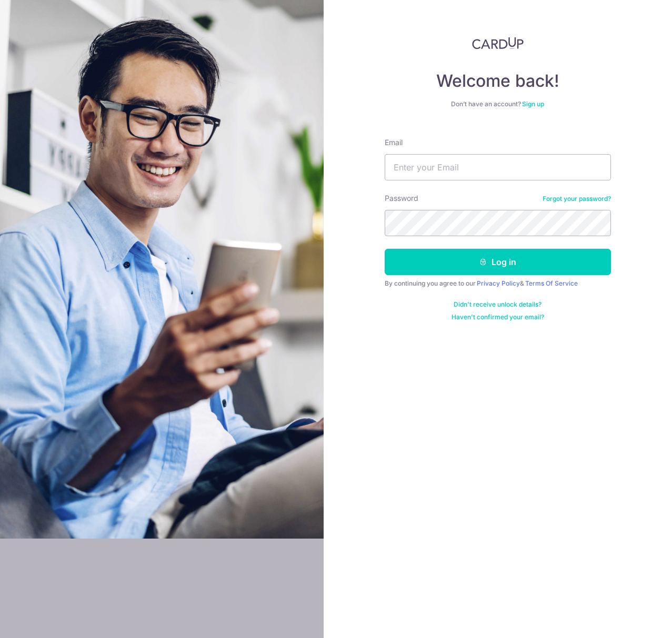 The height and width of the screenshot is (638, 672). I want to click on img: CardUp Logo, so click(498, 43).